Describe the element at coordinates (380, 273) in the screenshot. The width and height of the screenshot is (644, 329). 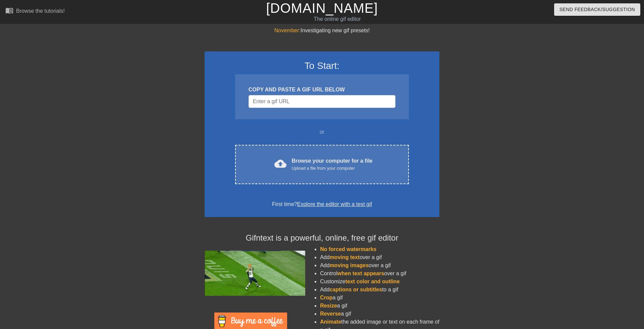
I see `li: Control over a gif` at that location.